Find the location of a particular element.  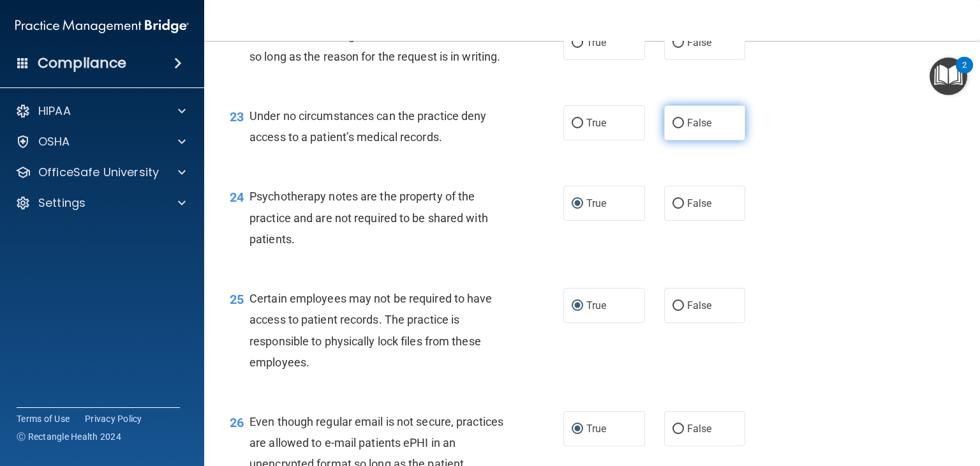

p: Settings is located at coordinates (62, 203).